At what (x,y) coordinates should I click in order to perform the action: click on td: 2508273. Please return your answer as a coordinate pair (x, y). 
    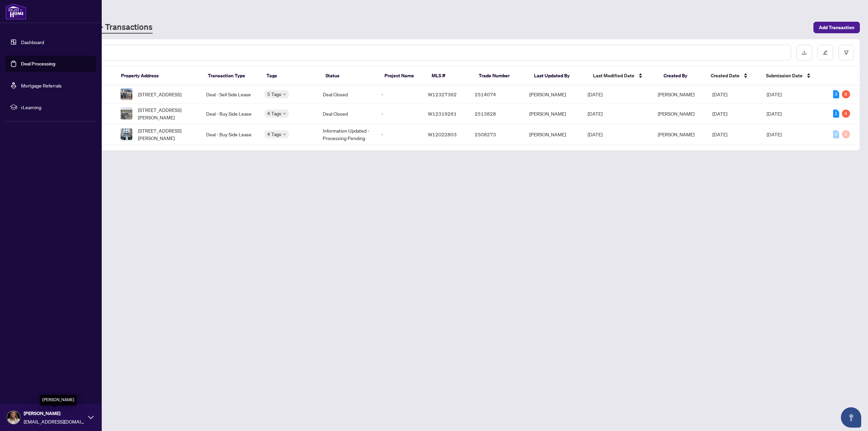
    Looking at the image, I should click on (496, 134).